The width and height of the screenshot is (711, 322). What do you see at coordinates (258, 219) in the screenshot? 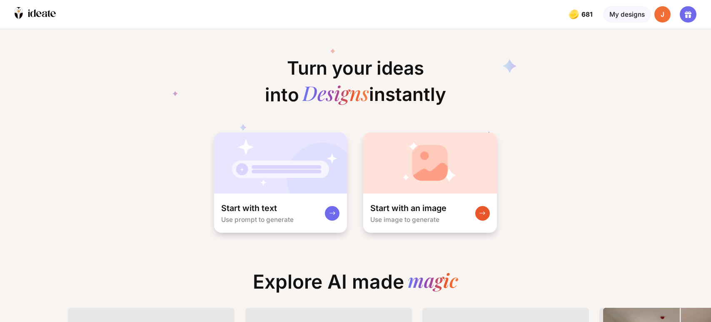
I see `div: Use prompt to generate` at bounding box center [258, 219].